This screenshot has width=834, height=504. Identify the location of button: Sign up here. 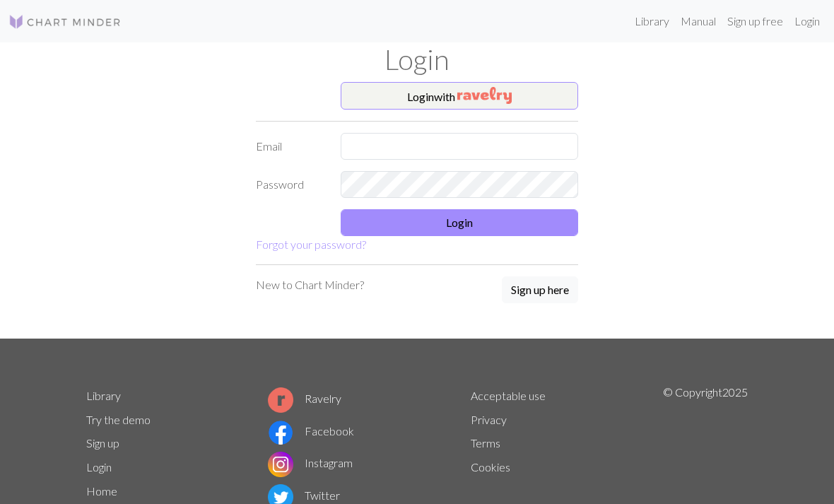
(540, 290).